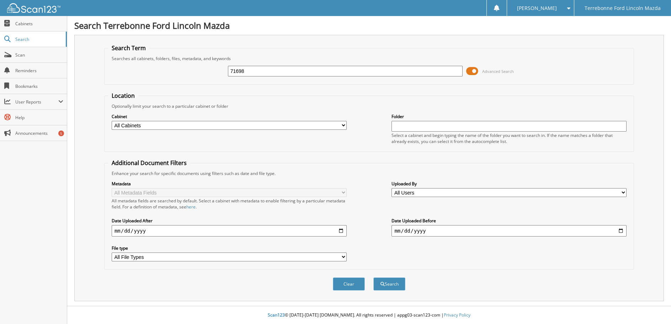 The height and width of the screenshot is (324, 671). I want to click on div: Searches all cabinets, folders, files, metadata, and keywords, so click(369, 58).